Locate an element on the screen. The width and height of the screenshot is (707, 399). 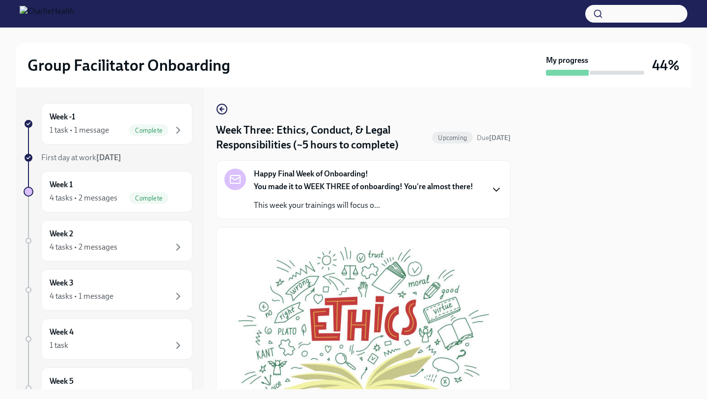
h6: Week 2 is located at coordinates (61, 234).